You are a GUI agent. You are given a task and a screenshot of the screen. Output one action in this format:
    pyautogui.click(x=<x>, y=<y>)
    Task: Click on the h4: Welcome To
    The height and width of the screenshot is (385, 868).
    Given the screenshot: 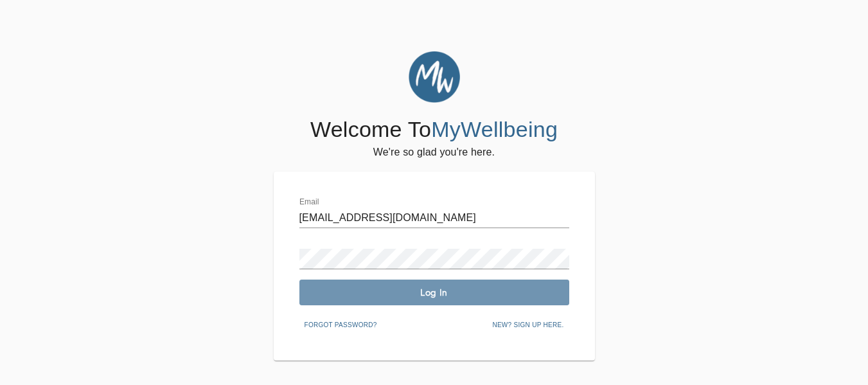 What is the action you would take?
    pyautogui.click(x=434, y=130)
    